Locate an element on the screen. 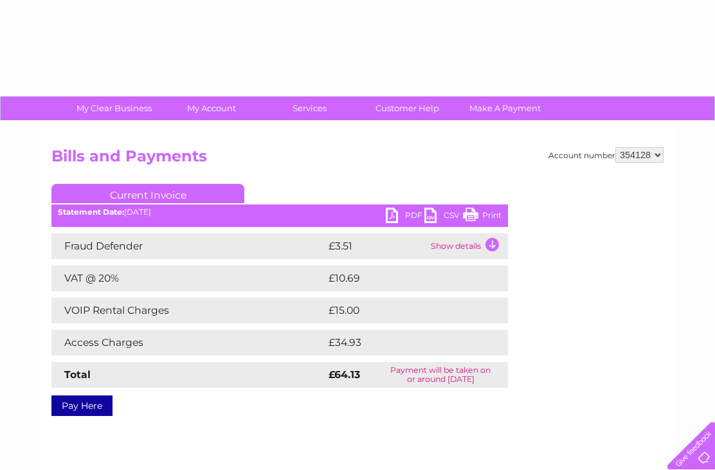 Image resolution: width=715 pixels, height=470 pixels. strong: £64.13 is located at coordinates (344, 374).